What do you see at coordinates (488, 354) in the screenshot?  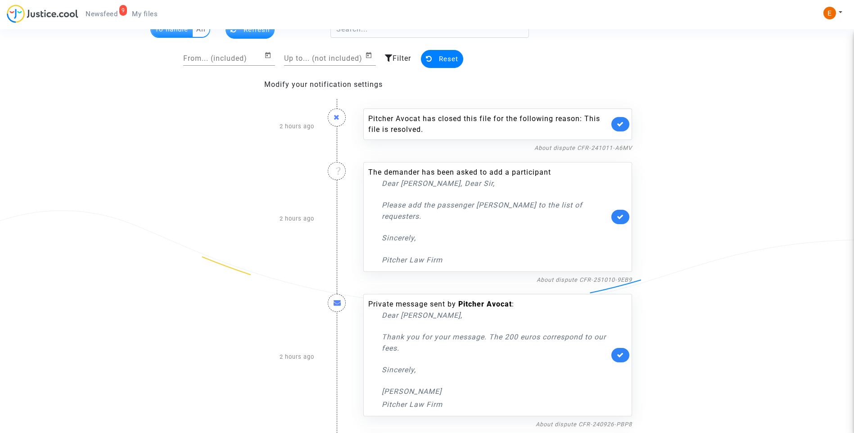 I see `div: Private message sent by :` at bounding box center [488, 354].